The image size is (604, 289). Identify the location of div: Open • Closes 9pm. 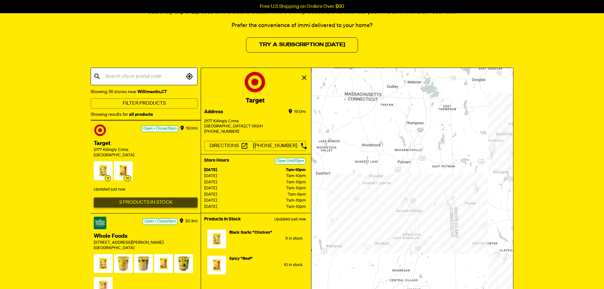
(160, 222).